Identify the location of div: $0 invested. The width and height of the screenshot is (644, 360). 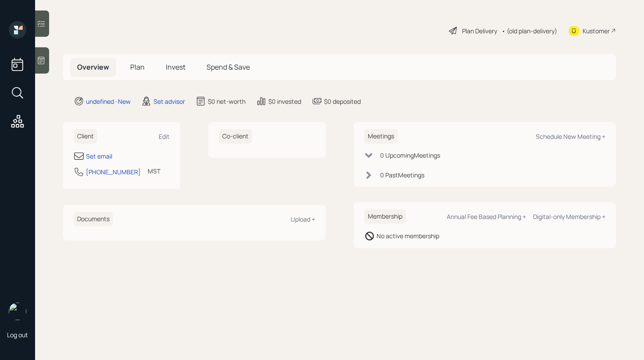
(285, 101).